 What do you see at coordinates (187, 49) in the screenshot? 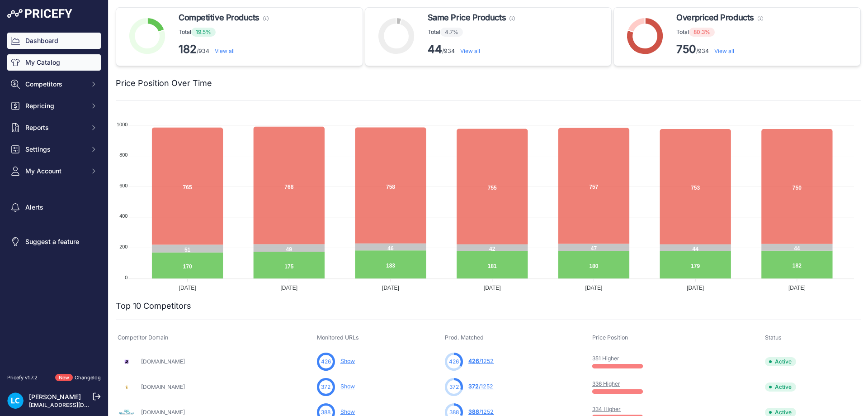
I see `strong: 182` at bounding box center [187, 49].